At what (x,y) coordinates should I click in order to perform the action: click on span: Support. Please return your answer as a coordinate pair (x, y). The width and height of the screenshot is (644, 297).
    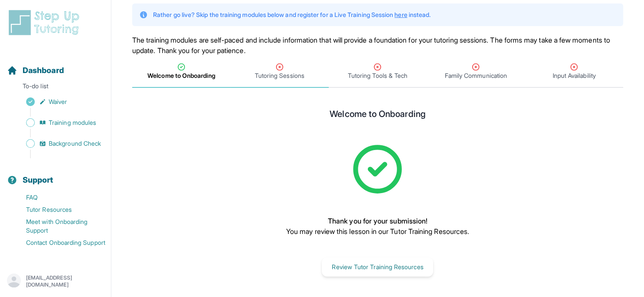
    Looking at the image, I should click on (38, 180).